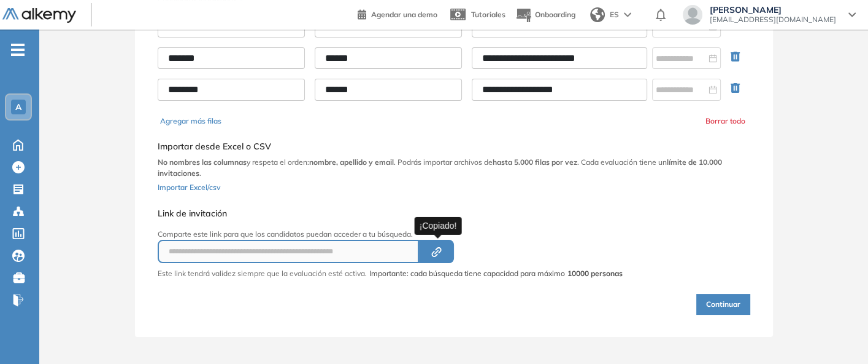 The height and width of the screenshot is (364, 868). What do you see at coordinates (454, 168) in the screenshot?
I see `p: y respeta el orden: . Podrás importar archivos de . Cada evaluación tiene un .` at bounding box center [454, 168].